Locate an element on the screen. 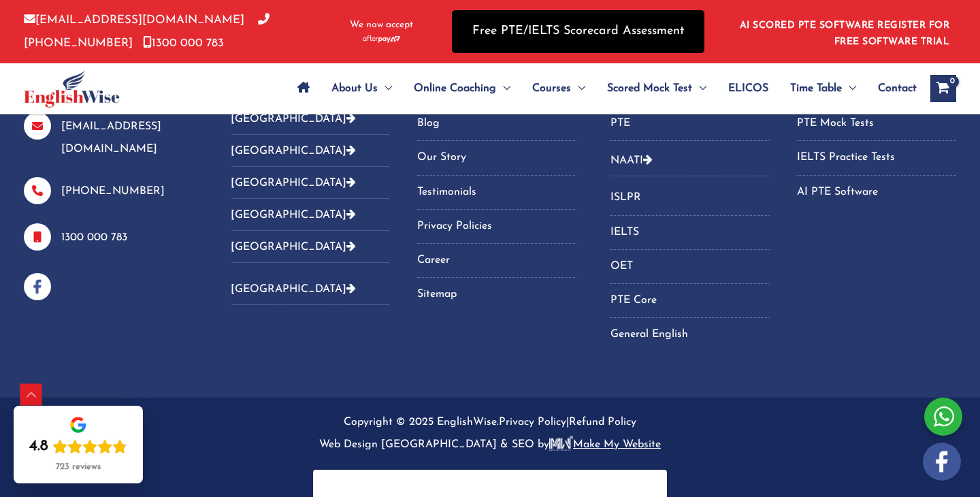 This screenshot has width=980, height=497. a: Time TableMenu Toggle is located at coordinates (823, 89).